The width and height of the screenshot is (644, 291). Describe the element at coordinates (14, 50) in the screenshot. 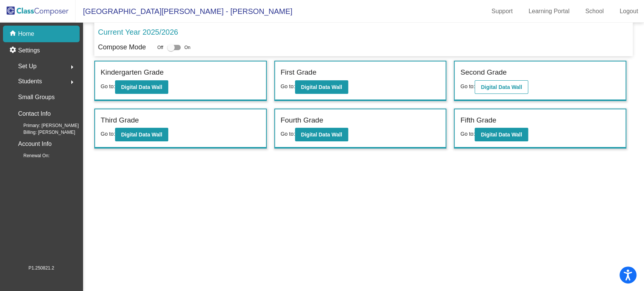

I see `mat-icon: settings` at that location.